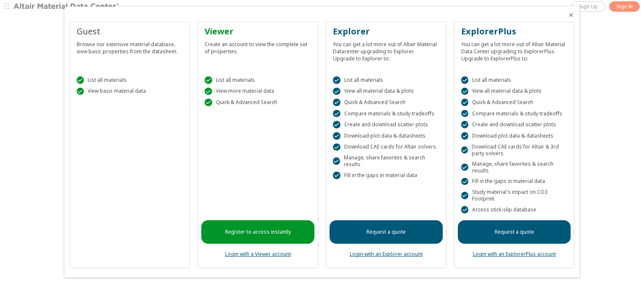 This screenshot has height=284, width=644. I want to click on a: Register to access instantly, so click(258, 232).